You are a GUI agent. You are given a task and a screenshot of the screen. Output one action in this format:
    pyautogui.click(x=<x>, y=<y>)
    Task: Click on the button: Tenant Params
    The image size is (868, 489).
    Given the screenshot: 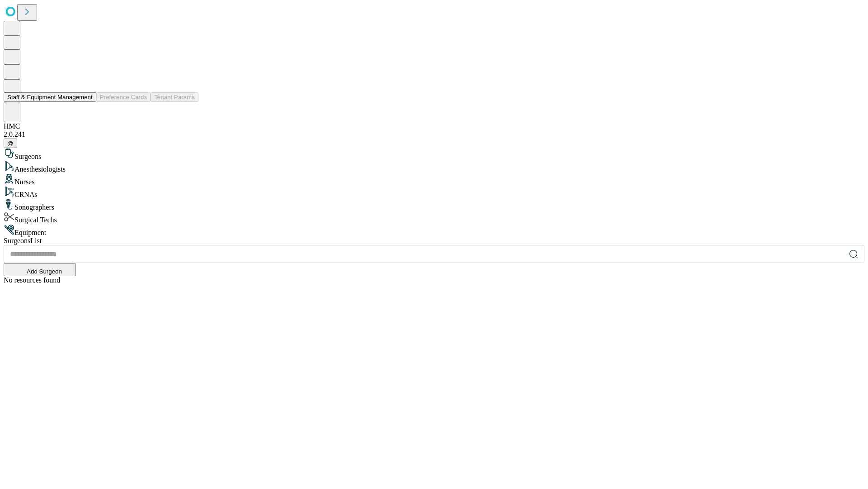 What is the action you would take?
    pyautogui.click(x=174, y=97)
    